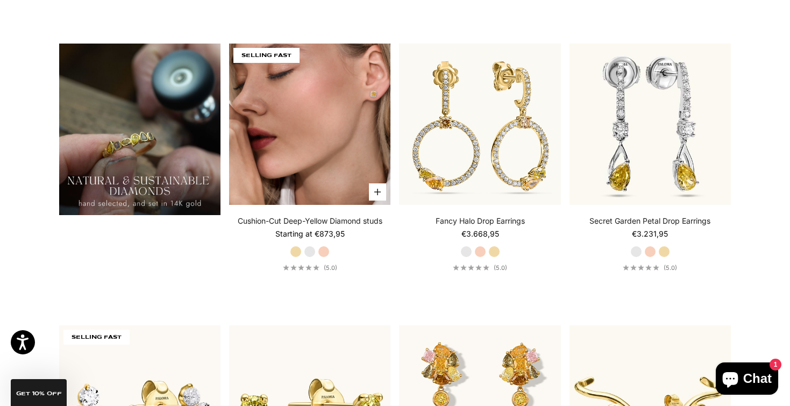  What do you see at coordinates (480, 124) in the screenshot?
I see `img: #YellowGold` at bounding box center [480, 124].